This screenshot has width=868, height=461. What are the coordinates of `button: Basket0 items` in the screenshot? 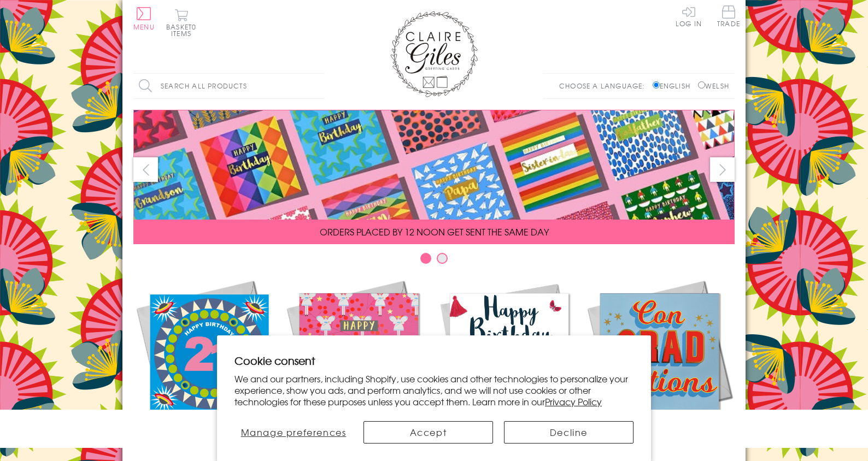 It's located at (181, 23).